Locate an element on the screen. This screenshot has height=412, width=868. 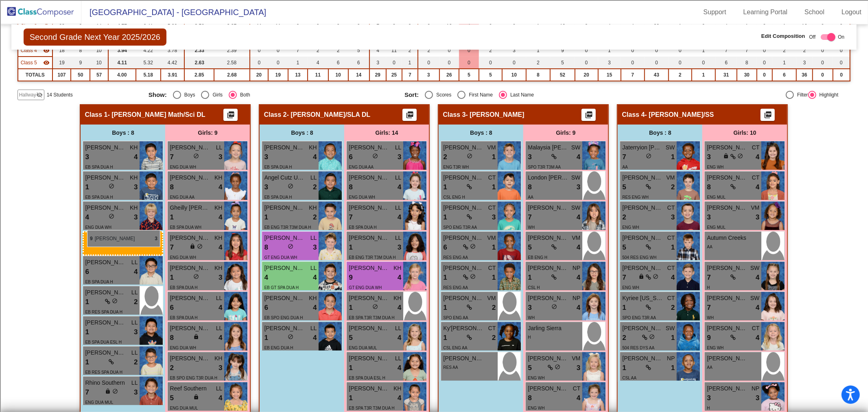
td: 11 is located at coordinates (395, 50).